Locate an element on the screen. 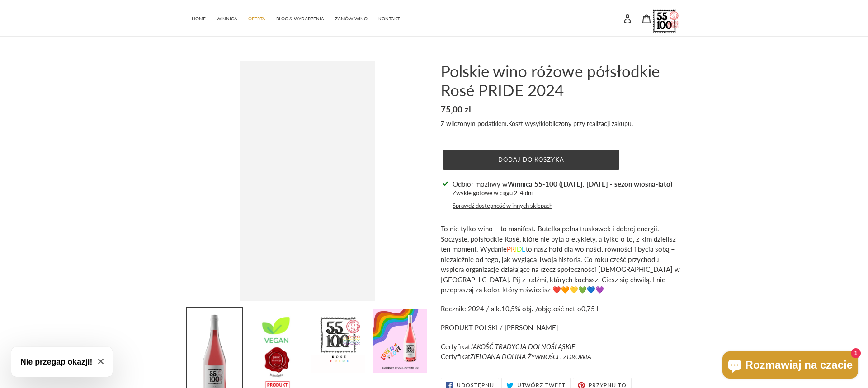 The image size is (868, 388). span: WINNICA is located at coordinates (227, 19).